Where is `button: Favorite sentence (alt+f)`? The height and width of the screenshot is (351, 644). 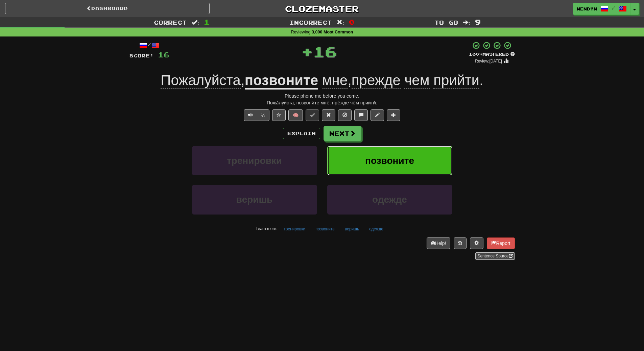 button: Favorite sentence (alt+f) is located at coordinates (279, 115).